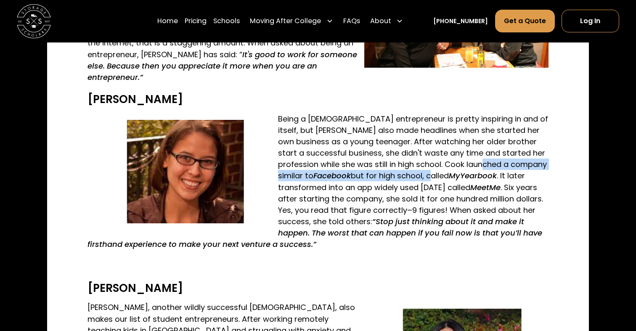 The width and height of the screenshot is (636, 331). I want to click on em: It's good to work for someone else. Because then you appreciate it more when you are an entrepren..., so click(222, 66).